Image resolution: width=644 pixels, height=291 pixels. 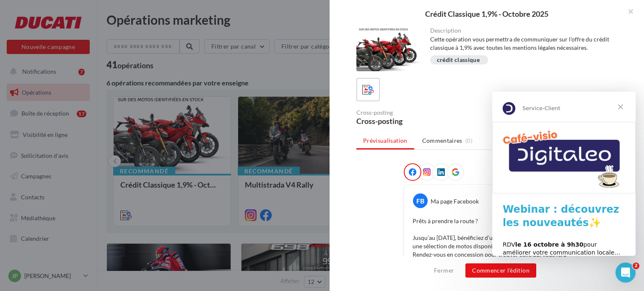 What do you see at coordinates (72, 161) in the screenshot?
I see `div: RDV pour améliorer votre communication locale… et attirer plus de clients !` at bounding box center [72, 161].